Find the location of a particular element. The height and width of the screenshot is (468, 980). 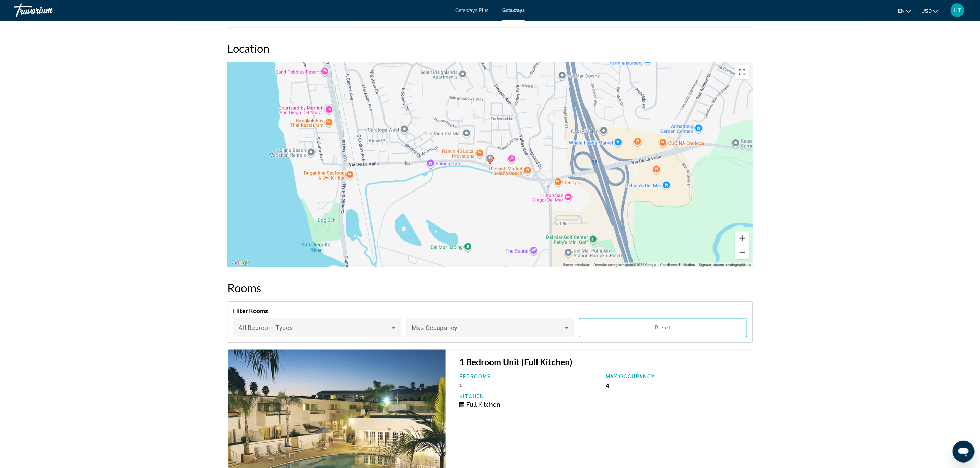

span: Getaways is located at coordinates (513, 10).